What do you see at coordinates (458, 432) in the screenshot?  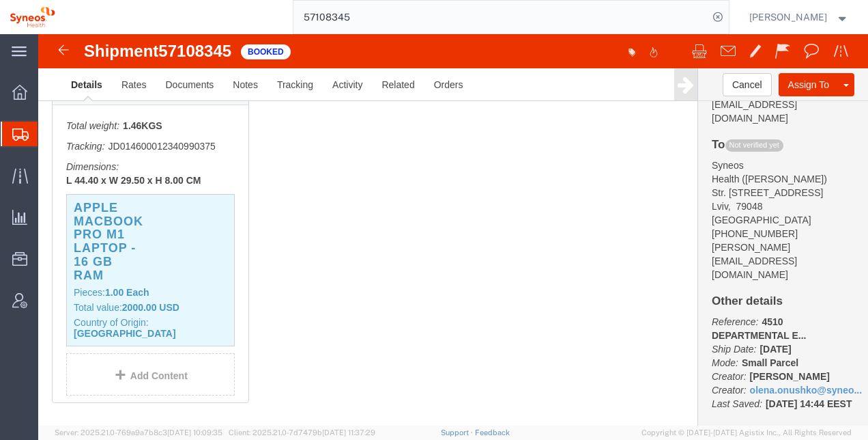 I see `a: Support` at bounding box center [458, 432].